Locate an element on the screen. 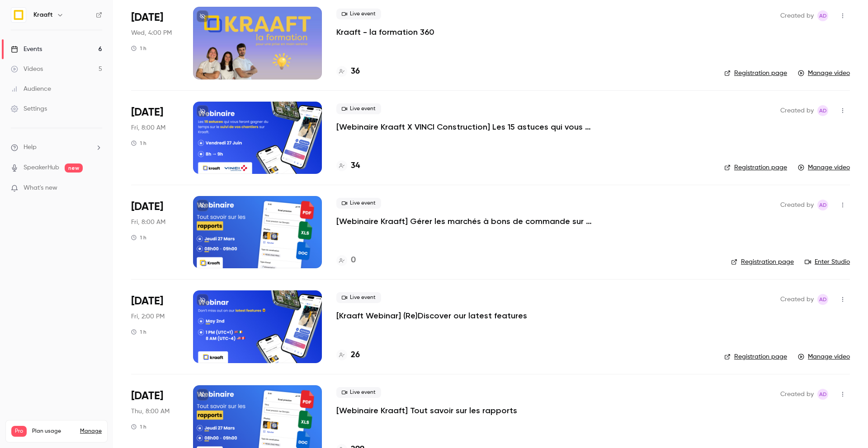 This screenshot has width=868, height=448. div: Settings is located at coordinates (29, 109).